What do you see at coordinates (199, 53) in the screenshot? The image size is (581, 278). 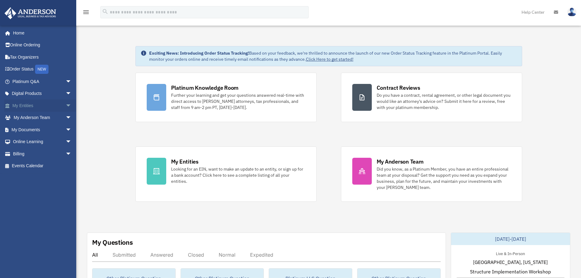 I see `strong: Exciting News: Introducing Order Status Tracking!` at bounding box center [199, 53].